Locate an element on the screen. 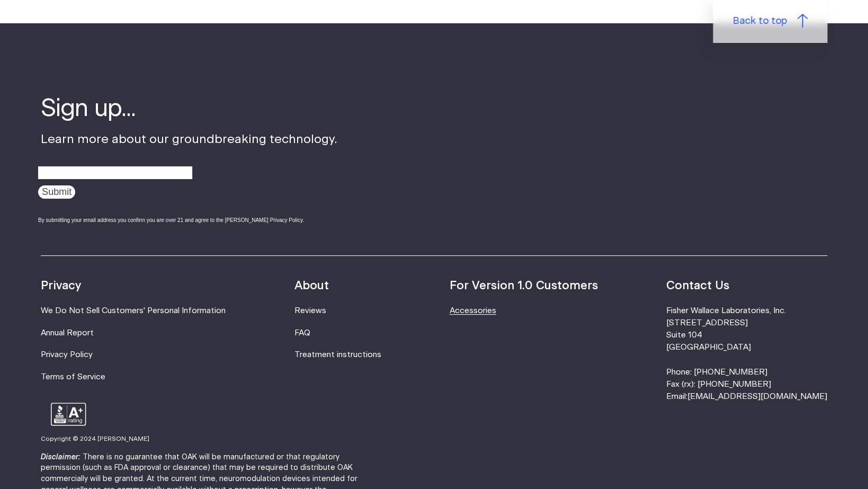 Image resolution: width=868 pixels, height=489 pixels. a: Accessories is located at coordinates (473, 310).